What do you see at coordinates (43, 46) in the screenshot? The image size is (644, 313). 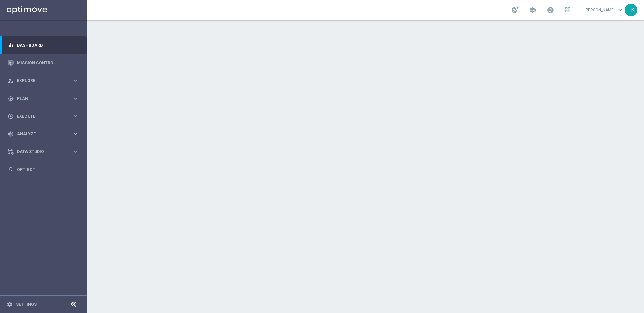 I see `button: equalizer Dashboard` at bounding box center [43, 46].